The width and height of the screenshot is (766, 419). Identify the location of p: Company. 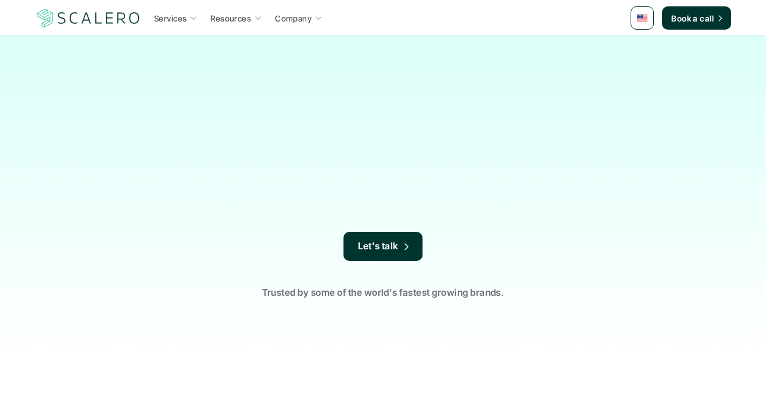
(293, 18).